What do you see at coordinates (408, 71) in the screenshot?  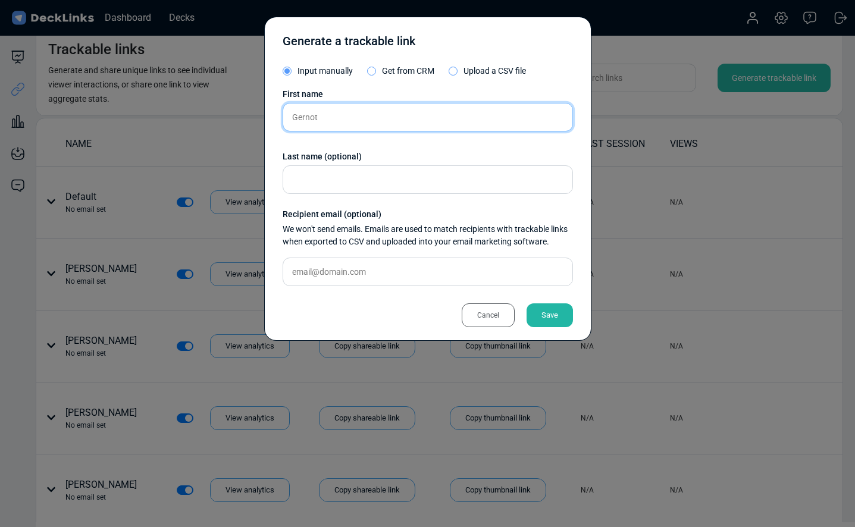 I see `span: Get from CRM` at bounding box center [408, 71].